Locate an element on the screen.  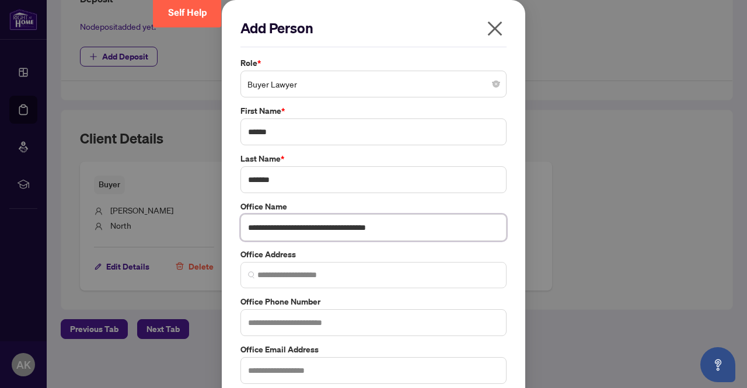
span: close is located at coordinates (495, 29).